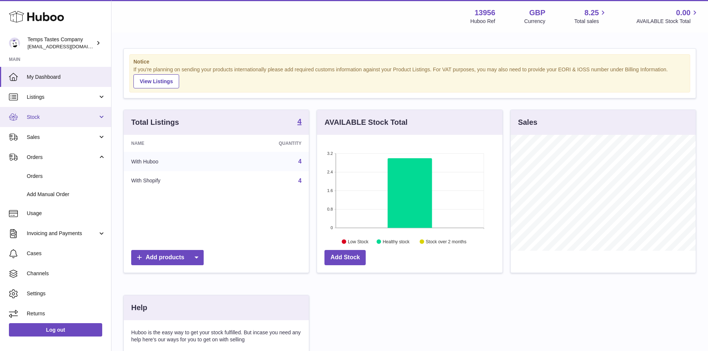 This screenshot has height=351, width=708. What do you see at coordinates (299, 122) in the screenshot?
I see `strong: 4` at bounding box center [299, 122].